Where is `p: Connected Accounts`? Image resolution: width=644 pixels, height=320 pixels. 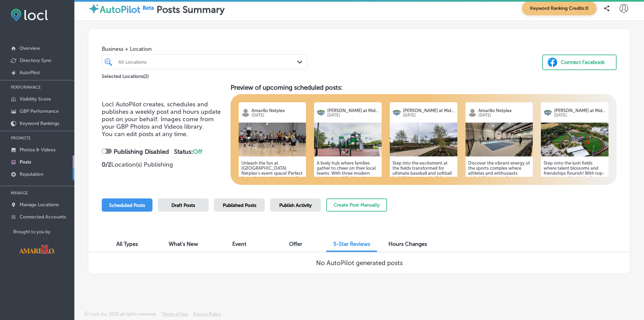
p: Connected Accounts is located at coordinates (42, 217).